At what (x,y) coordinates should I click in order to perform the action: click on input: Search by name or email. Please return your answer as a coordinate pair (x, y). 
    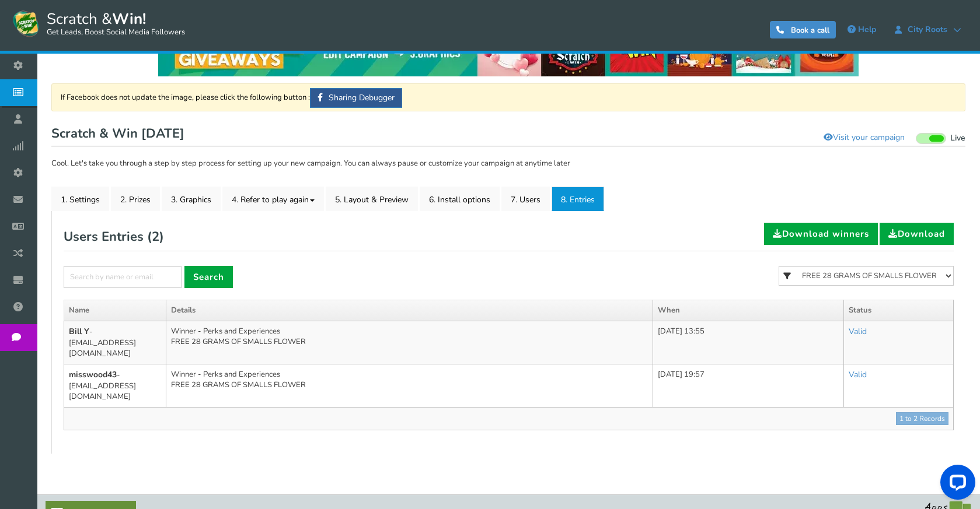
    Looking at the image, I should click on (122, 277).